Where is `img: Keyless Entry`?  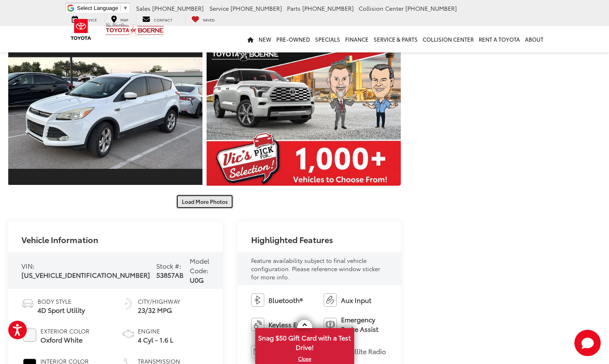
img: Keyless Entry is located at coordinates (257, 324).